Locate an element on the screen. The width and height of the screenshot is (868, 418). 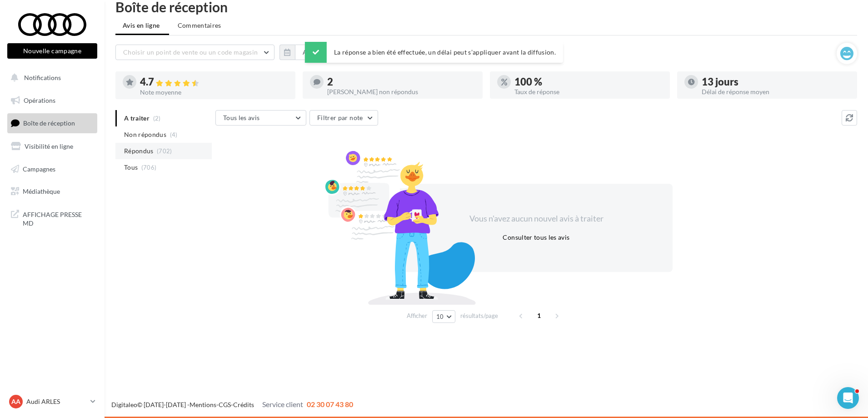
a: Opérations is located at coordinates (52, 100).